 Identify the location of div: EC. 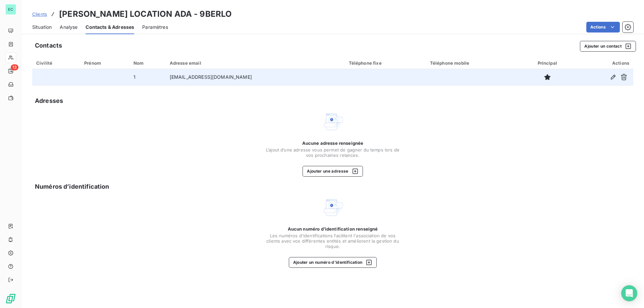
(11, 9).